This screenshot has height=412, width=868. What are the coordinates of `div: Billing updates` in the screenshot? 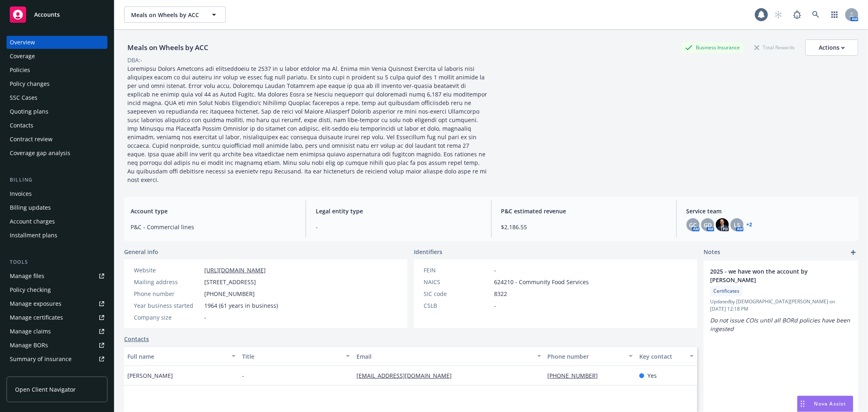 It's located at (30, 208).